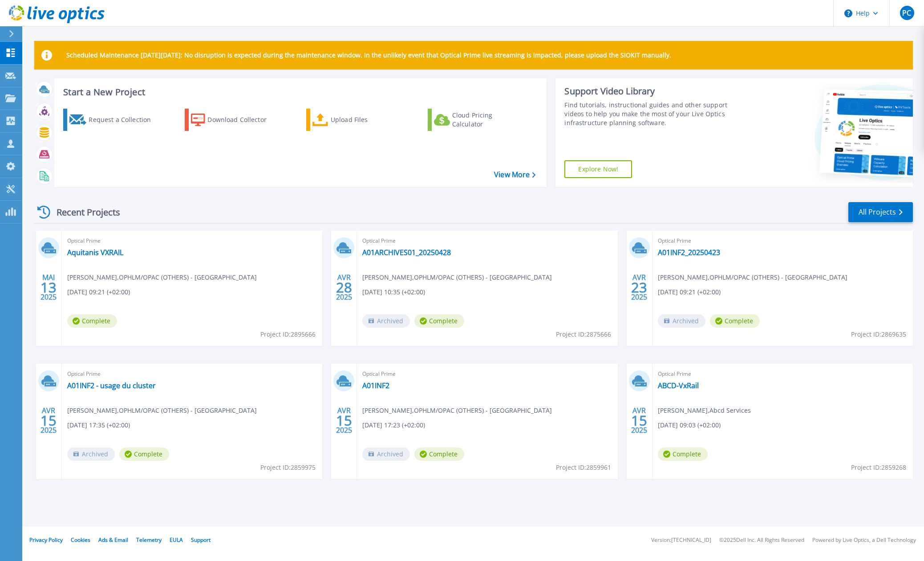 This screenshot has height=561, width=924. Describe the element at coordinates (356, 120) in the screenshot. I see `a: Upload Files` at that location.